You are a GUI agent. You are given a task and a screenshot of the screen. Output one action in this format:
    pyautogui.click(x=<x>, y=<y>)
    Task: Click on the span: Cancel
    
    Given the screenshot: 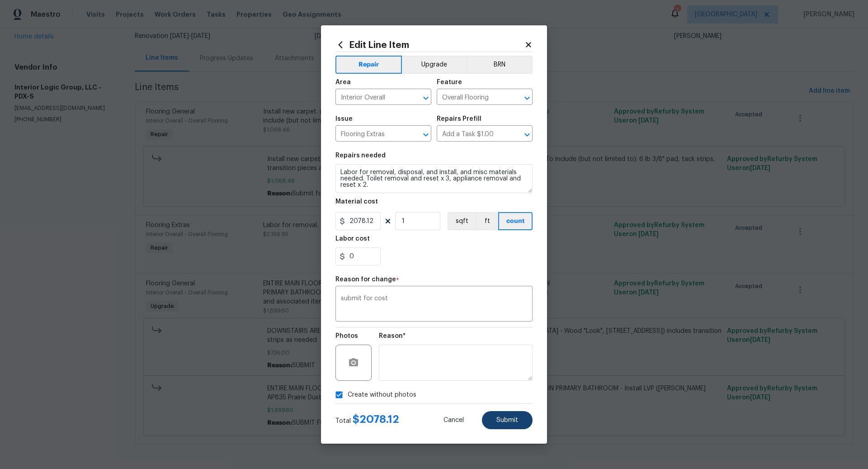 What is the action you would take?
    pyautogui.click(x=454, y=420)
    